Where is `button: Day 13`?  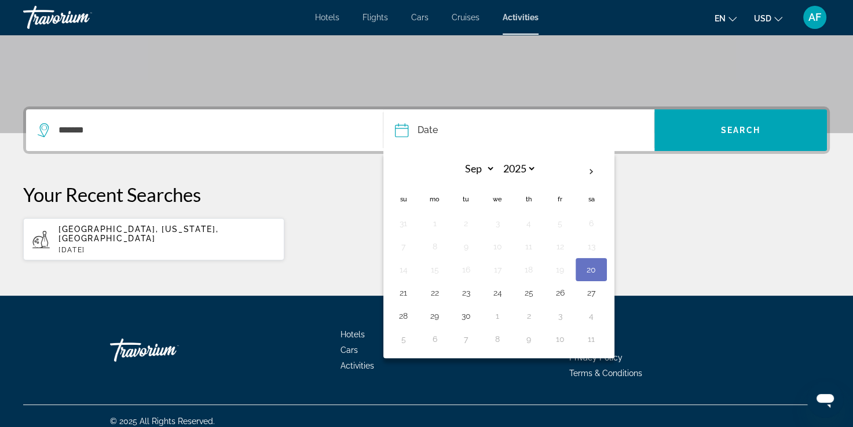
button: Day 13 is located at coordinates (591, 247).